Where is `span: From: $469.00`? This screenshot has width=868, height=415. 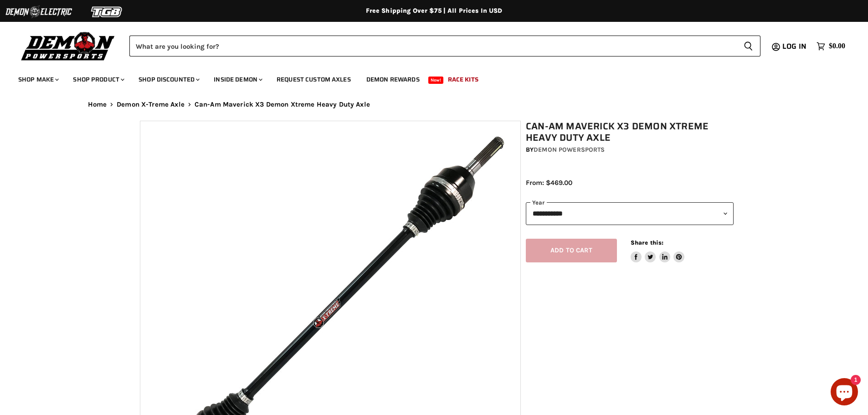
span: From: $469.00 is located at coordinates (550, 183).